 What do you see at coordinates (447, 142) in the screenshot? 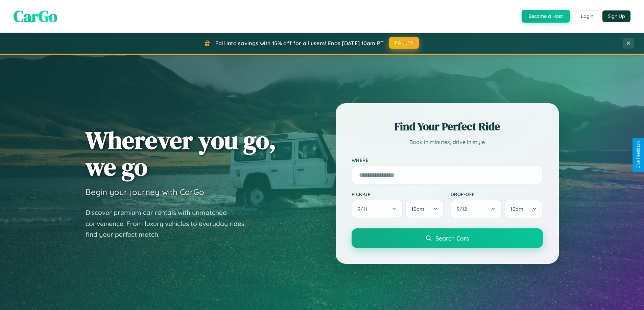
I see `p: Book in minutes, drive in style` at bounding box center [447, 142].